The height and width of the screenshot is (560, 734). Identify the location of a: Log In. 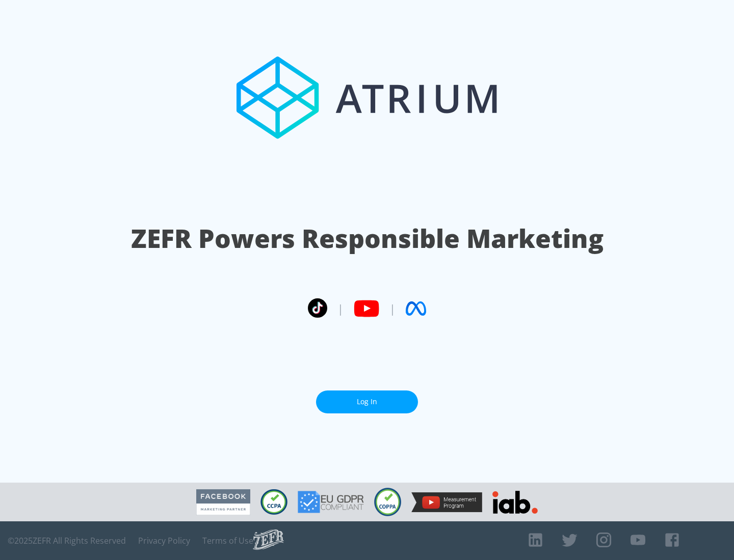
(367, 402).